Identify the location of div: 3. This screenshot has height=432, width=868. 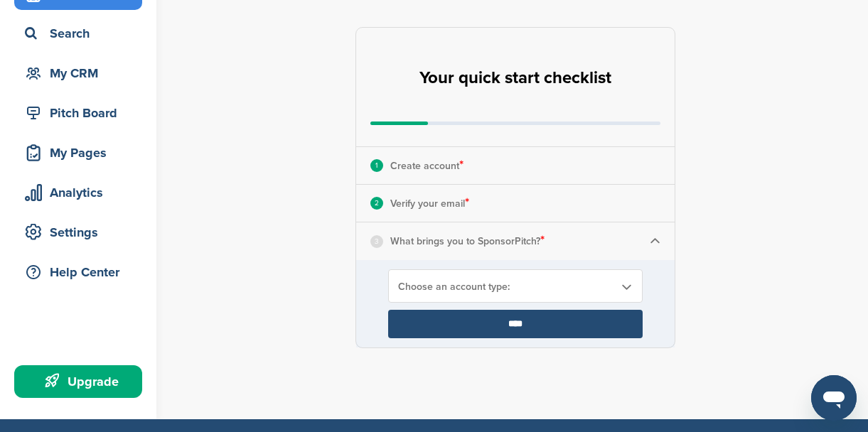
(377, 241).